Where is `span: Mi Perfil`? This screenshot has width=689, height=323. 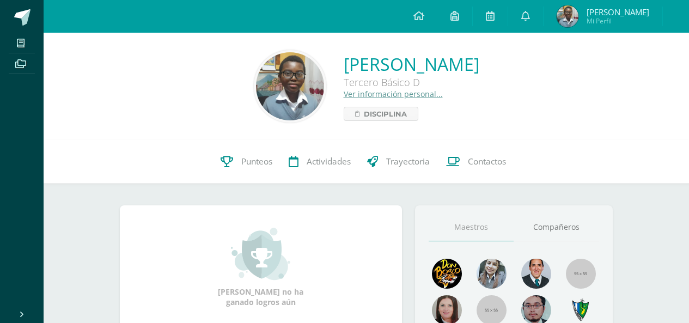 span: Mi Perfil is located at coordinates (618, 21).